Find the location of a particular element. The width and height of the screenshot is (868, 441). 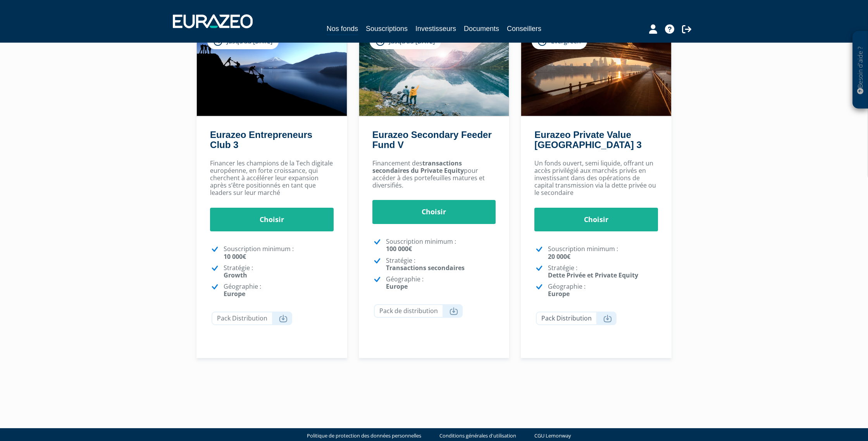

a: Nos fonds is located at coordinates (342, 29).